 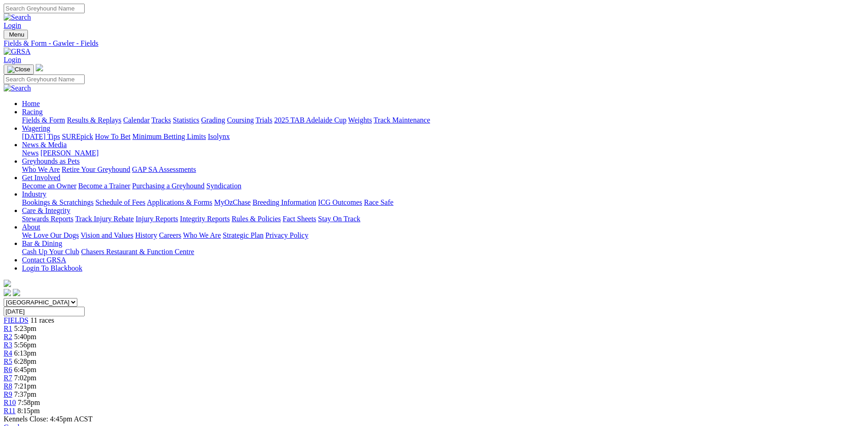 I want to click on a: Become an Owner, so click(x=49, y=186).